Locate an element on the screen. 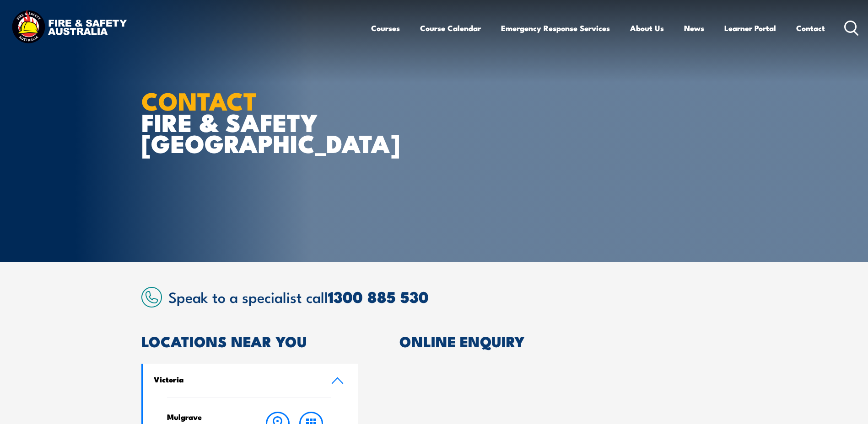  a: About Us is located at coordinates (647, 28).